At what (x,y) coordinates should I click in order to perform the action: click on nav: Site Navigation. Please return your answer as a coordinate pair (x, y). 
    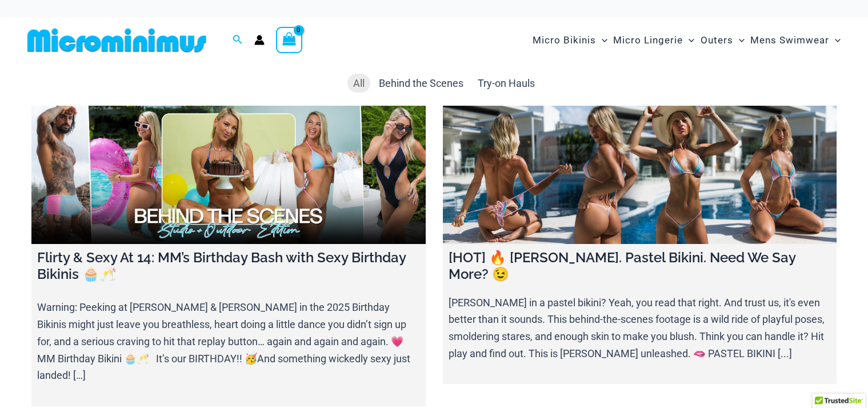
    Looking at the image, I should click on (686, 40).